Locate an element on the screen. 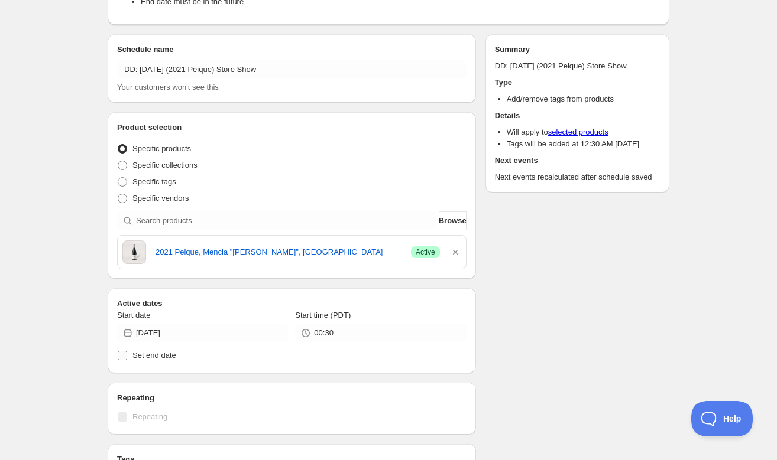 The width and height of the screenshot is (777, 460). button: Browse is located at coordinates (452, 221).